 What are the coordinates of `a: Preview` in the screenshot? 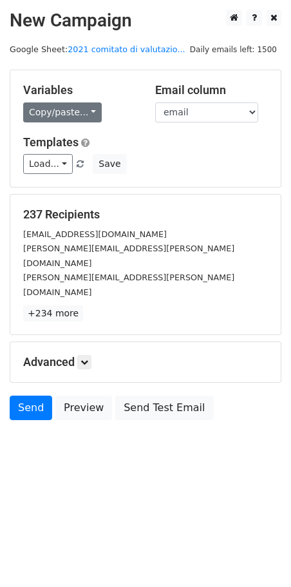 It's located at (84, 408).